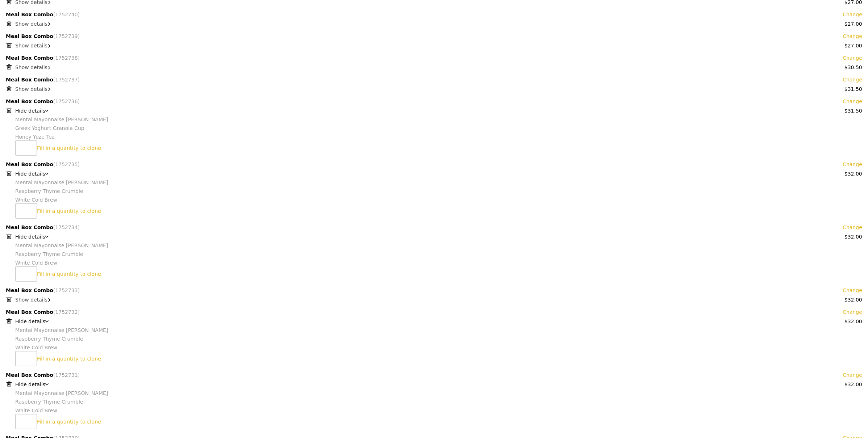 The image size is (868, 438). I want to click on span: (1752734), so click(66, 227).